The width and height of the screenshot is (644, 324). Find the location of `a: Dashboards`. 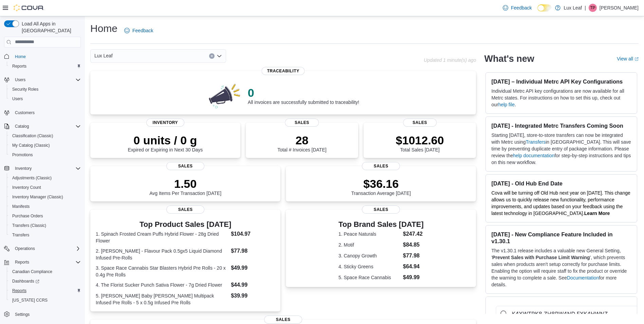

a: Dashboards is located at coordinates (26, 281).